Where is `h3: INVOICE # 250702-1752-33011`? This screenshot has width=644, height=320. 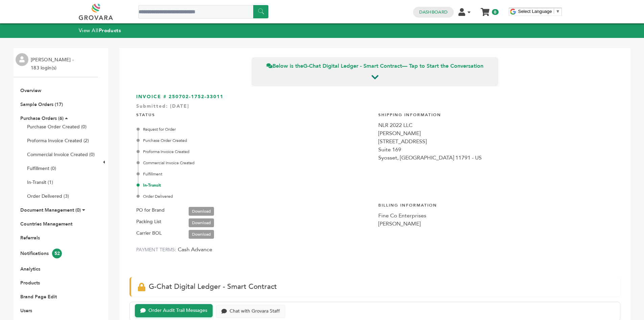
h3: INVOICE # 250702-1752-33011 is located at coordinates (375, 97).